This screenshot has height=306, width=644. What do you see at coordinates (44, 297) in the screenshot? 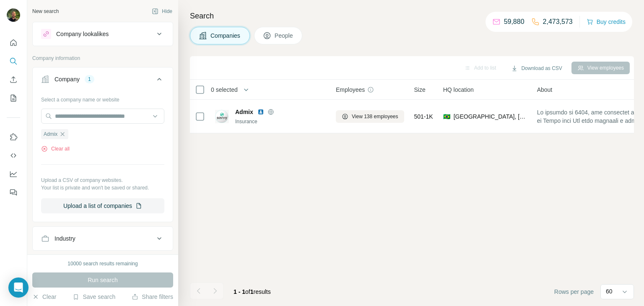
I see `button: Clear` at bounding box center [44, 297].